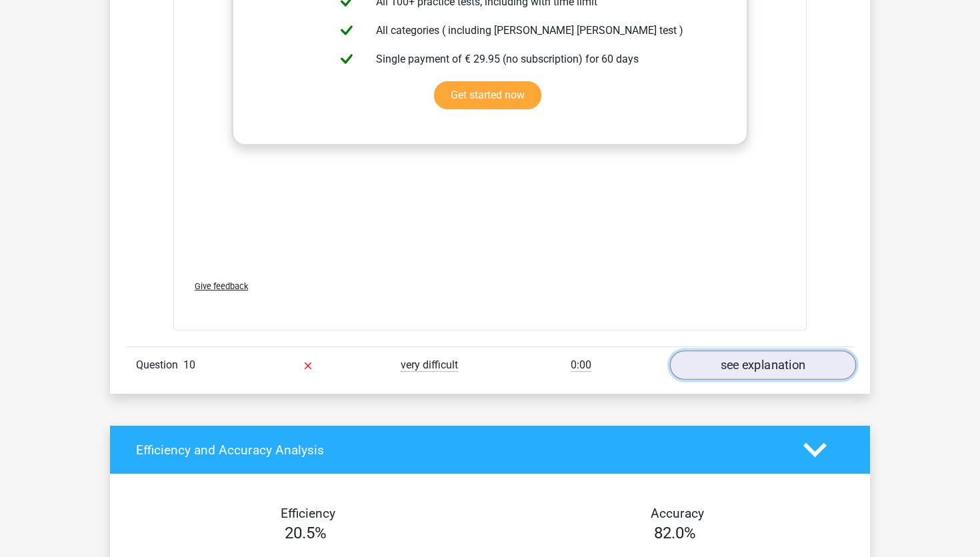 Image resolution: width=980 pixels, height=557 pixels. What do you see at coordinates (308, 513) in the screenshot?
I see `h4: Efficiency` at bounding box center [308, 513].